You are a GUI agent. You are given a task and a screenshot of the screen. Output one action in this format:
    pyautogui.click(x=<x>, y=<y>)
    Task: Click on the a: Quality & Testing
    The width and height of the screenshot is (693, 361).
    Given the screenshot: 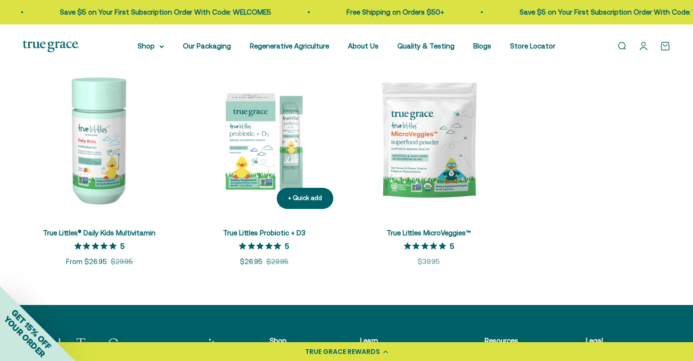 What is the action you would take?
    pyautogui.click(x=426, y=46)
    